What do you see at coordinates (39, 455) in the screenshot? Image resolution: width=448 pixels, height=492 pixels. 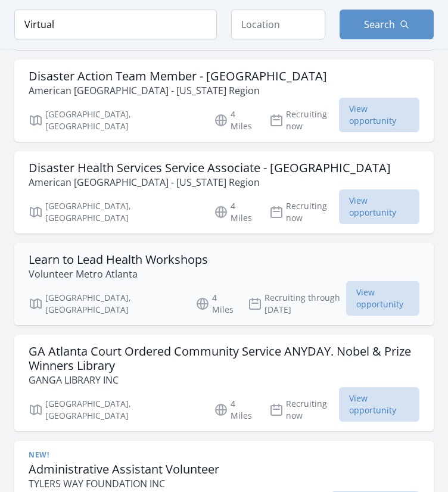 I see `span: New!` at bounding box center [39, 455].